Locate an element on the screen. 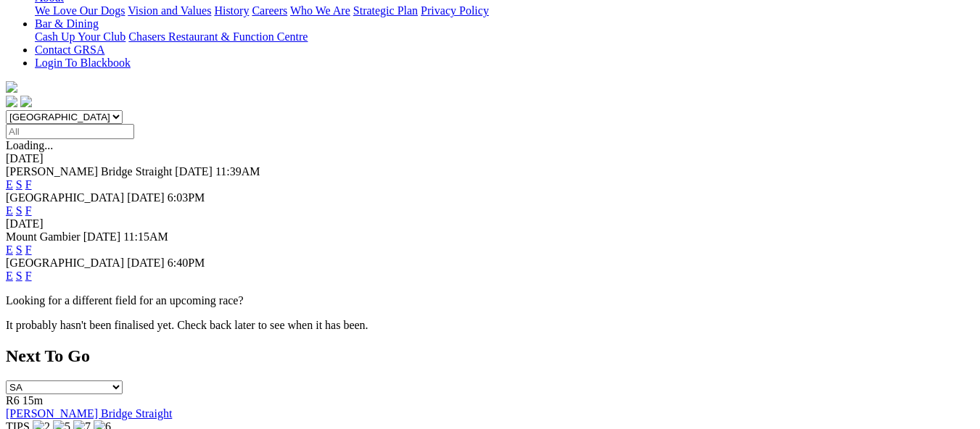 This screenshot has height=429, width=980. h2: Next To Go is located at coordinates (490, 356).